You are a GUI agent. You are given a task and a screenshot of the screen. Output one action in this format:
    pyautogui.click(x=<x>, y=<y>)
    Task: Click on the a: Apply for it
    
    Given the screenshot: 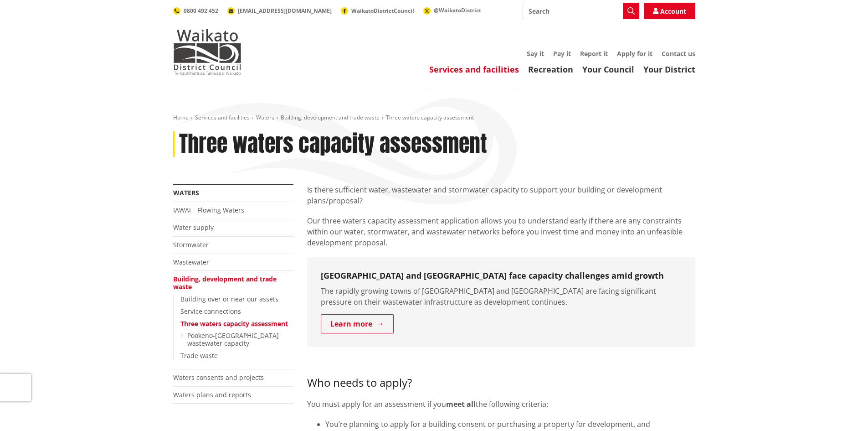 What is the action you would take?
    pyautogui.click(x=635, y=53)
    